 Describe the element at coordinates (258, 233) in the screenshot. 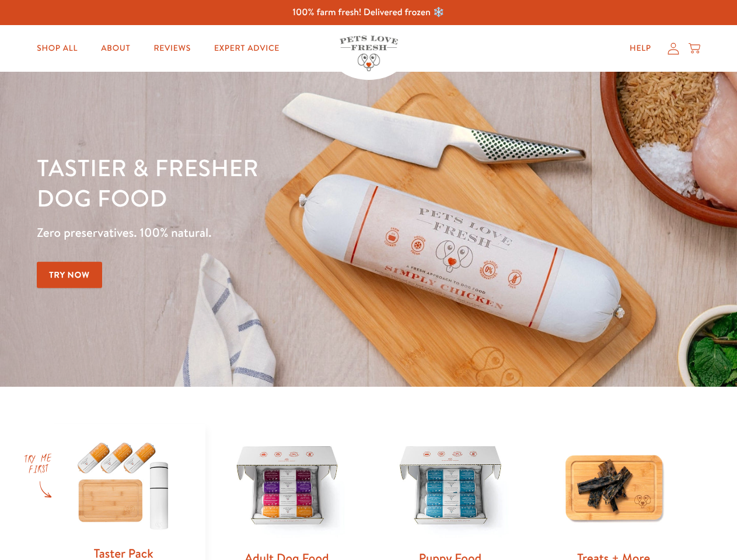

I see `p: Zero preservatives. 100% natural.` at that location.